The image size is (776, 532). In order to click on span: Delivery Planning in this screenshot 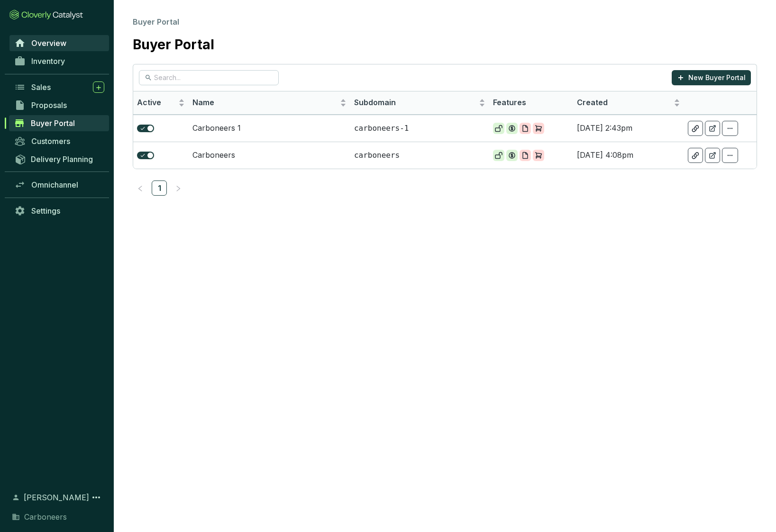, I will do `click(61, 160)`.